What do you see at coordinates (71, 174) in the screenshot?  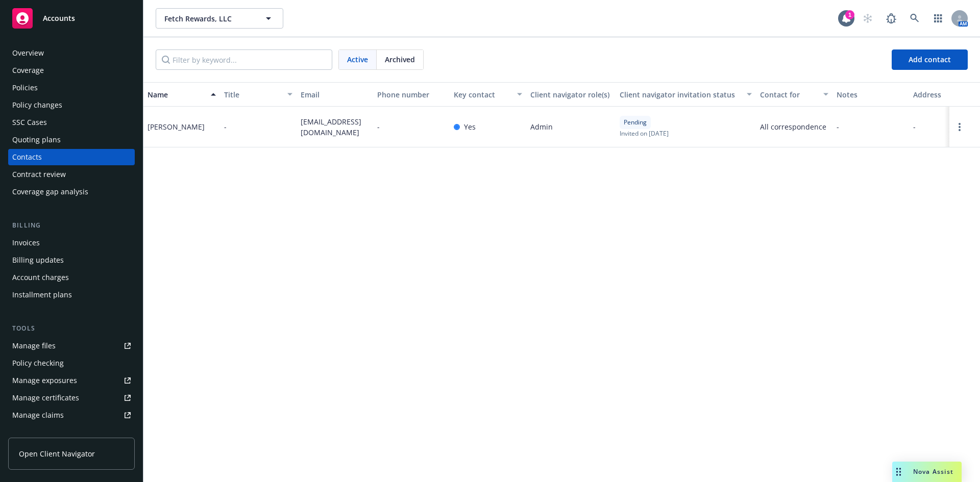 I see `a: Contract review` at bounding box center [71, 174].